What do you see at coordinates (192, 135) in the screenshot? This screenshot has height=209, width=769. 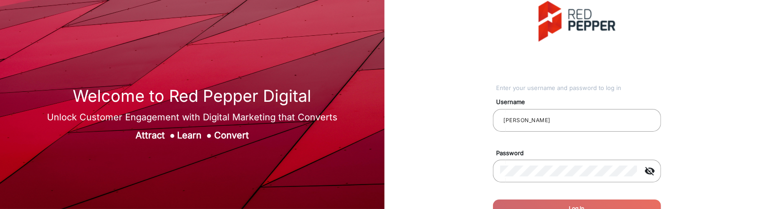 I see `div: Attract Learn Convert` at bounding box center [192, 135].